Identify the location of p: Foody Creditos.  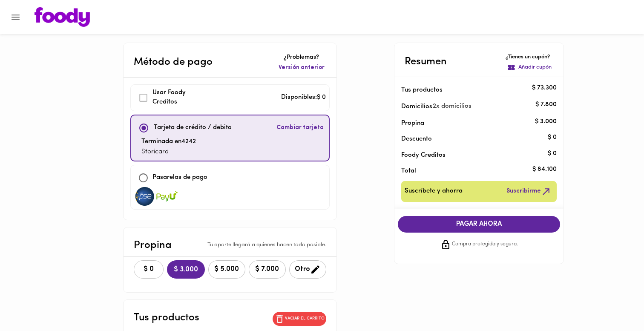
(473, 155).